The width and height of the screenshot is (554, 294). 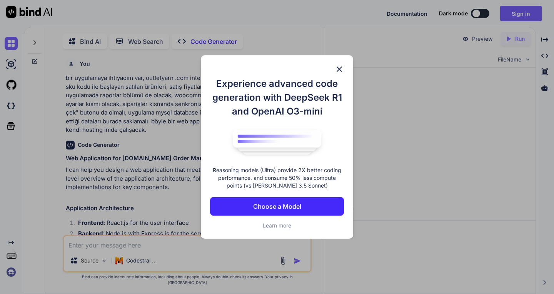 What do you see at coordinates (277, 143) in the screenshot?
I see `img: bind logo` at bounding box center [277, 143].